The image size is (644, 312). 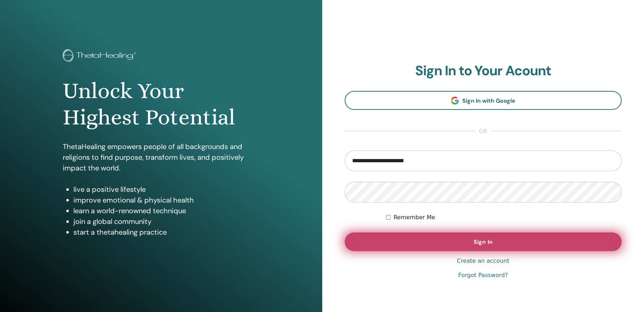 I want to click on a: Forgot Password?, so click(x=483, y=276).